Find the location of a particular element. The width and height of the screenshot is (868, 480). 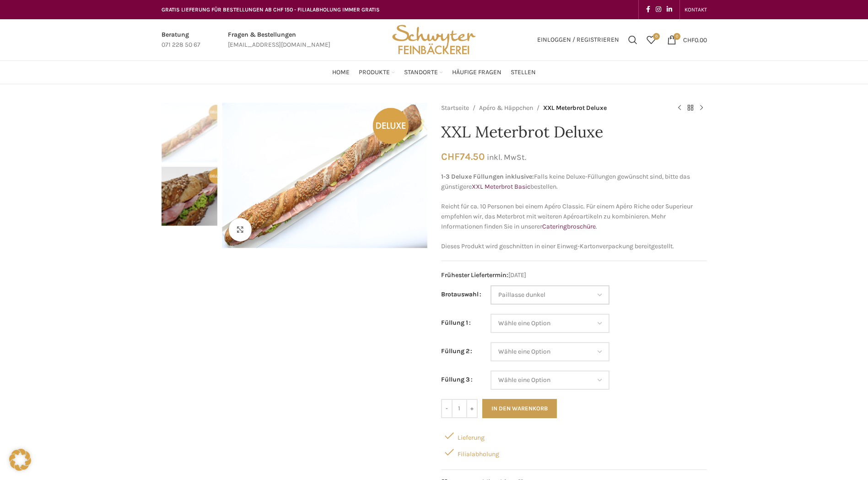

label: Füllung 1 is located at coordinates (456, 323).